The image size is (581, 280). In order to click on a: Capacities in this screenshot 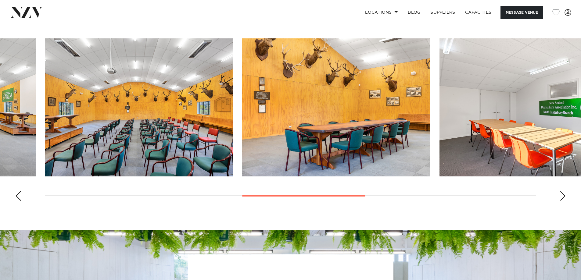, I will do `click(478, 12)`.